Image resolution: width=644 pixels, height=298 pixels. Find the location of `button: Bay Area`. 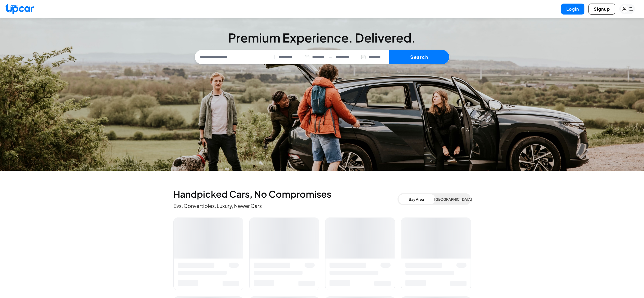

button: Bay Area is located at coordinates (416, 199).